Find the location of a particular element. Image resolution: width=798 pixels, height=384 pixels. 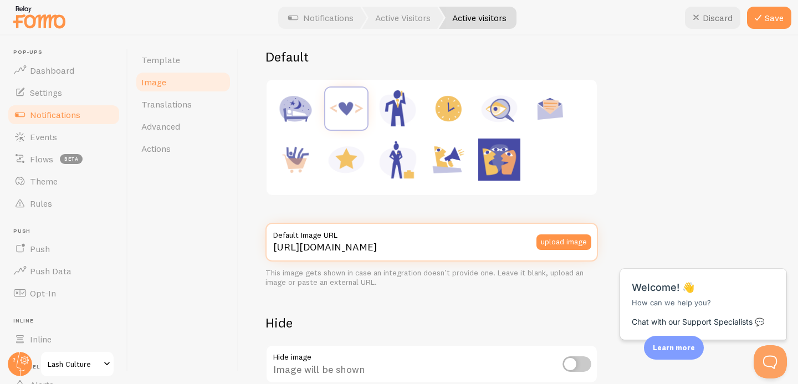

span: Advanced is located at coordinates (161, 126).